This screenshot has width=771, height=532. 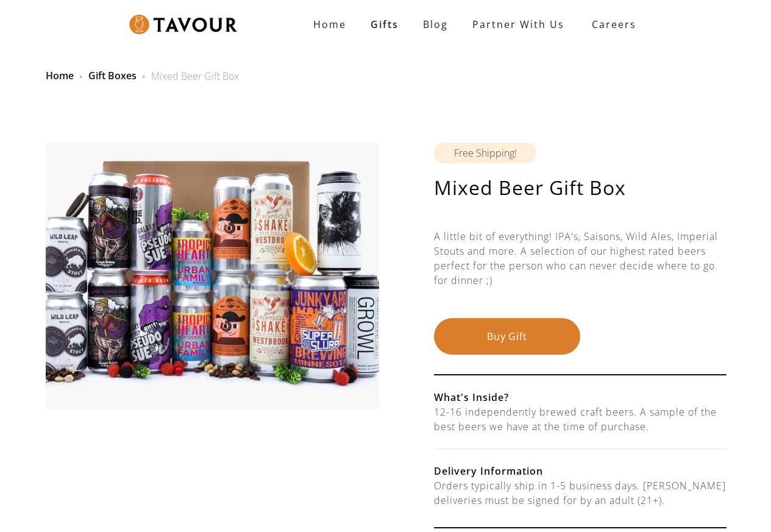 What do you see at coordinates (112, 76) in the screenshot?
I see `a: Gift Boxes` at bounding box center [112, 76].